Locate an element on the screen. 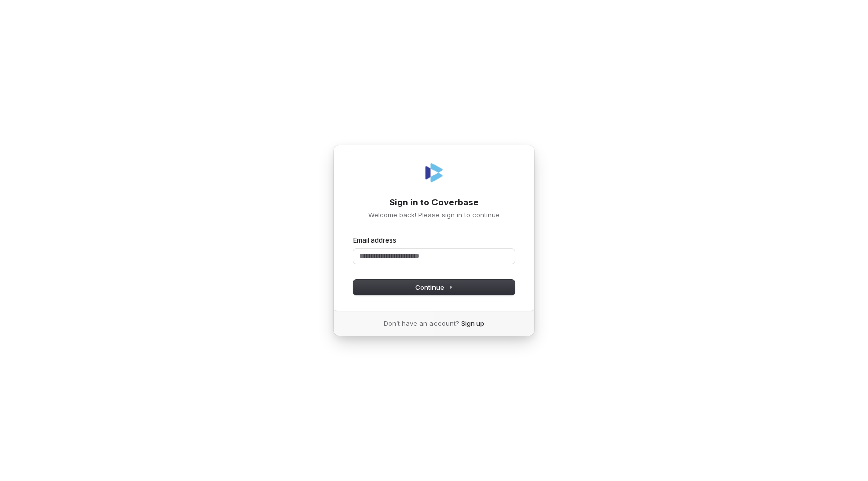 This screenshot has width=868, height=481. label: Email address is located at coordinates (375, 240).